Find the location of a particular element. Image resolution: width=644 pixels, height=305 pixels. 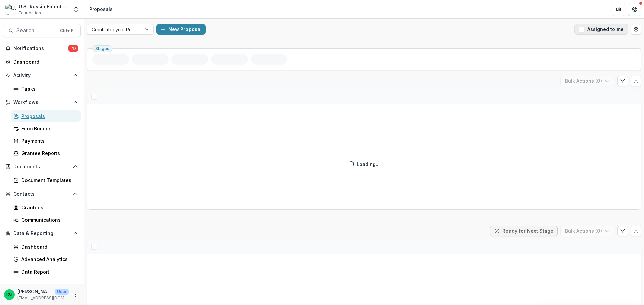

div: Grantees is located at coordinates (49, 208).